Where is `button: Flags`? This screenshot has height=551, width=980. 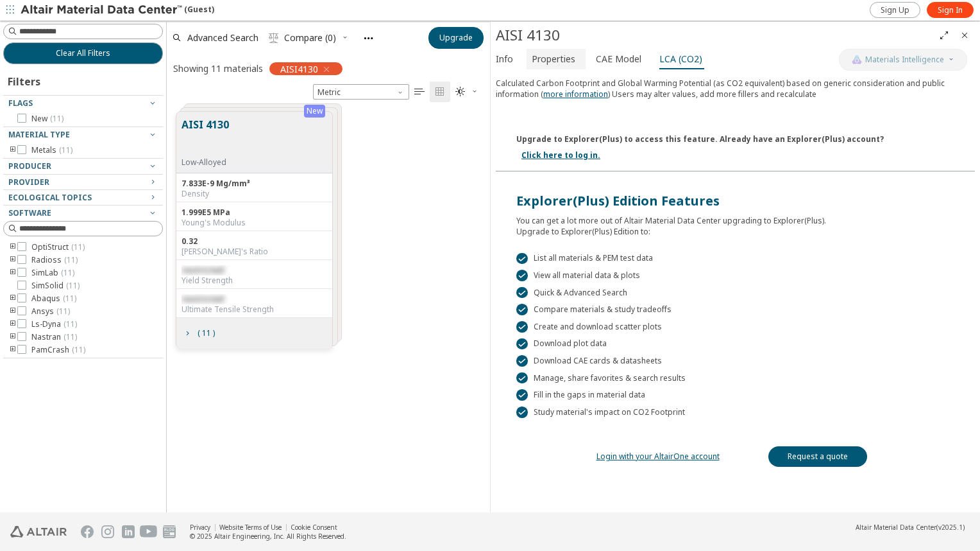
button: Flags is located at coordinates (83, 103).